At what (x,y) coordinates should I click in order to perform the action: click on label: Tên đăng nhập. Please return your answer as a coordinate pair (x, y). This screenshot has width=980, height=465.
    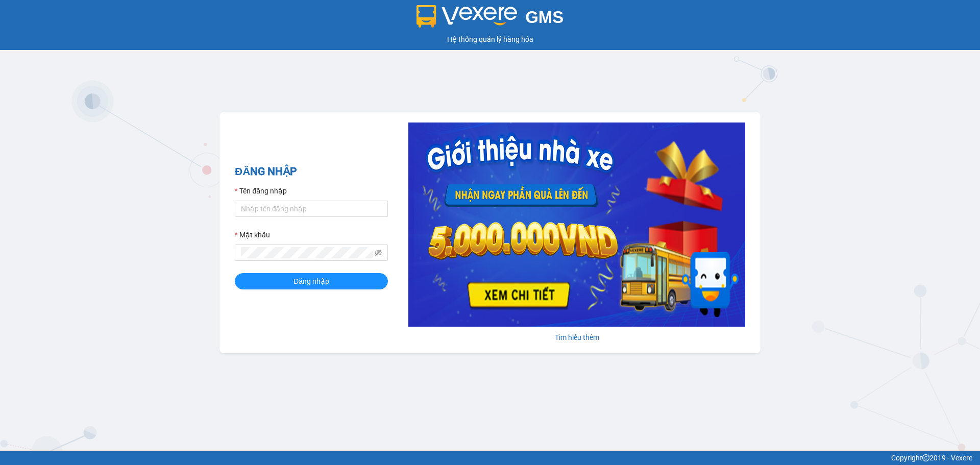
    Looking at the image, I should click on (261, 191).